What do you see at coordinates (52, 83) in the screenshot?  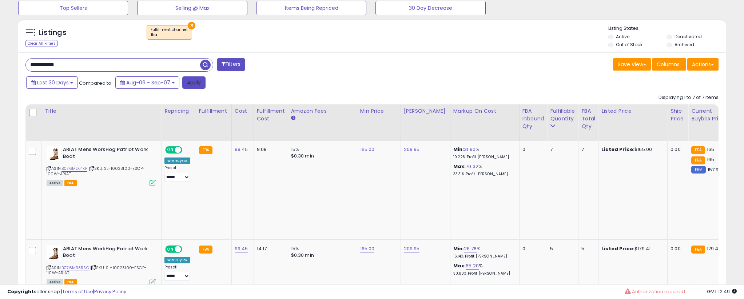 I see `button: Last 30 Days` at bounding box center [52, 83].